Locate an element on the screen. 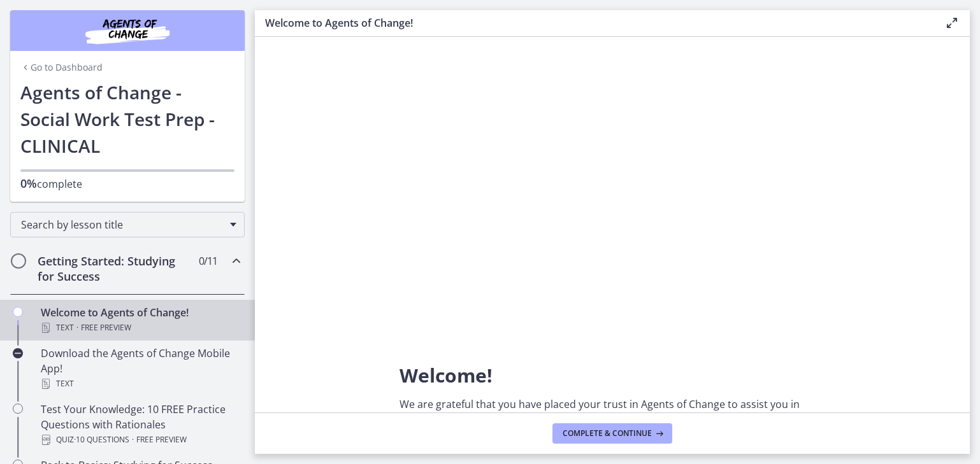 This screenshot has height=464, width=980. span: Complete & continue is located at coordinates (608, 434).